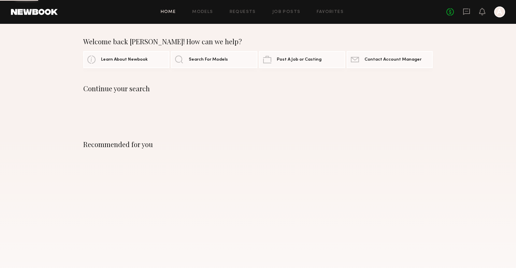 The width and height of the screenshot is (516, 268). What do you see at coordinates (168, 12) in the screenshot?
I see `a: Home` at bounding box center [168, 12].